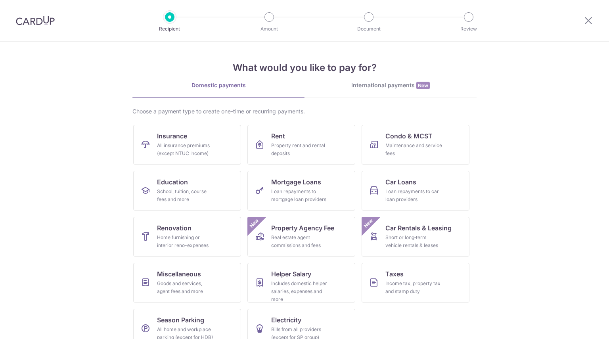 This screenshot has width=609, height=339. What do you see at coordinates (302, 228) in the screenshot?
I see `span: Property Agency Fee` at bounding box center [302, 228].